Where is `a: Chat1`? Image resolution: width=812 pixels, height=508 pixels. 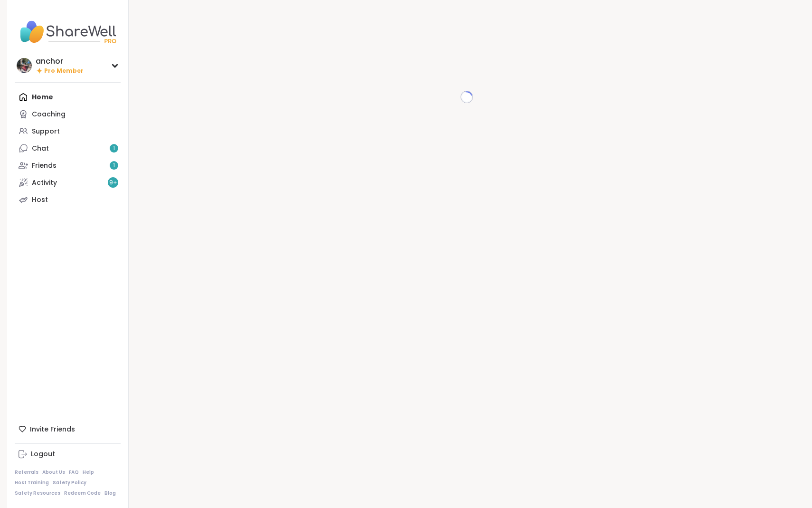 a: Chat1 is located at coordinates (67, 148).